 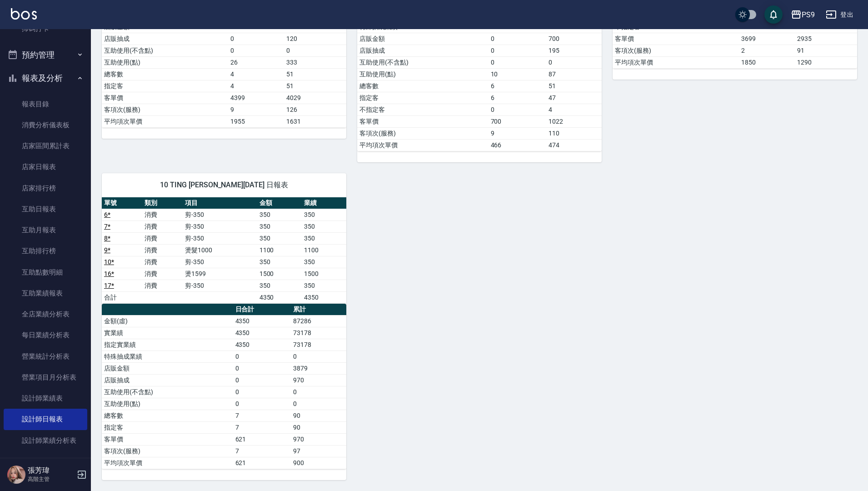 What do you see at coordinates (318, 368) in the screenshot?
I see `td: 3879` at bounding box center [318, 368].